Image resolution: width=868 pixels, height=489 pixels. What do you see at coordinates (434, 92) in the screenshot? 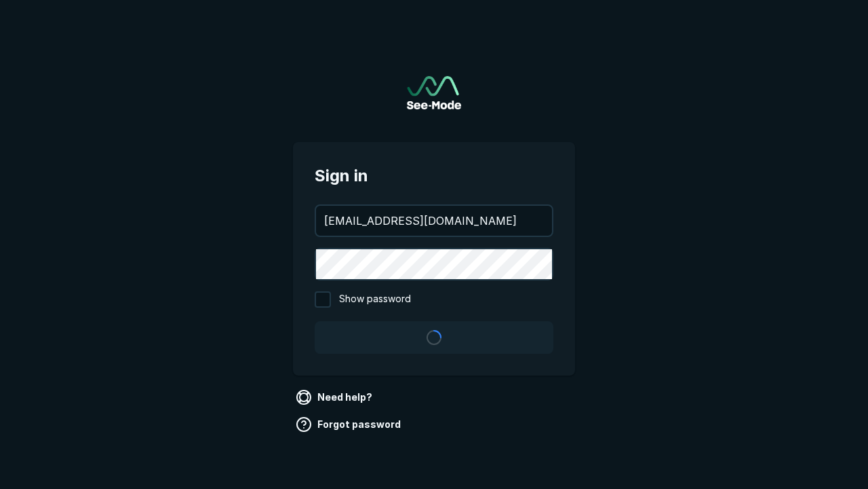
I see `a: Go to sign in` at bounding box center [434, 92].